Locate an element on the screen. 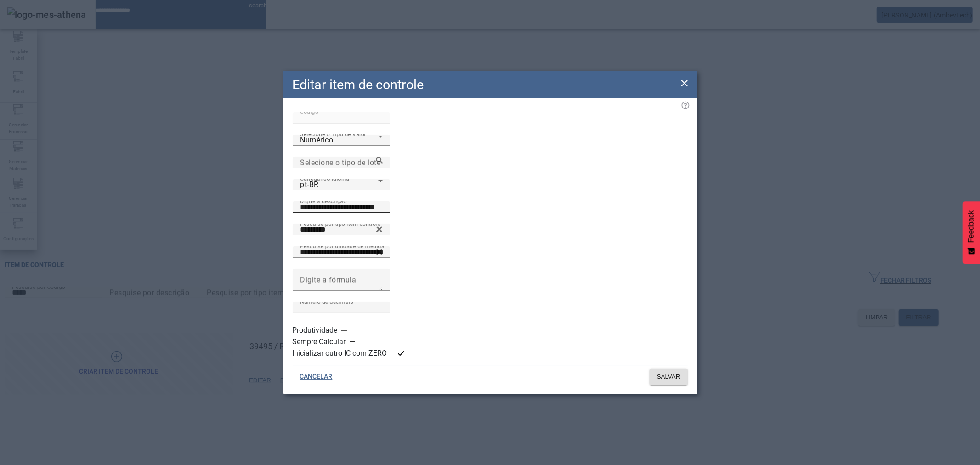 This screenshot has height=465, width=980. span: Feedback is located at coordinates (971, 227).